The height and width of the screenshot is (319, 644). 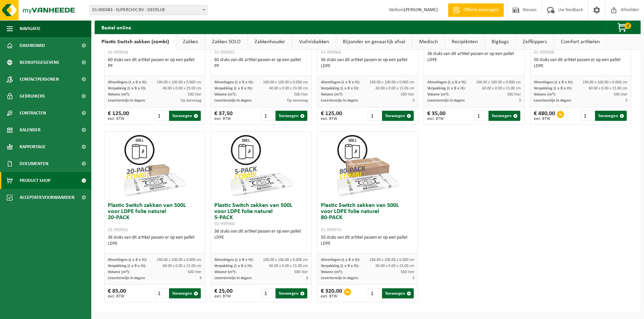 What do you see at coordinates (224, 116) in the screenshot?
I see `div: € 37,50` at bounding box center [224, 116].